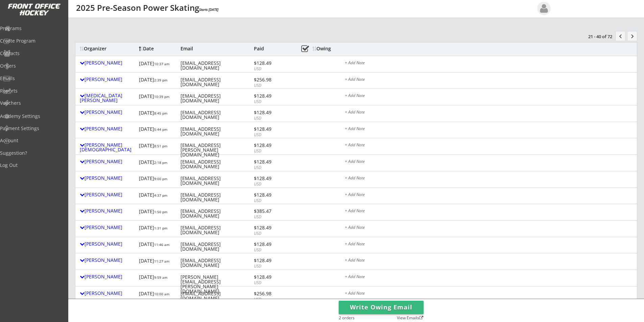  Describe the element at coordinates (408, 318) in the screenshot. I see `div: View Emails` at that location.